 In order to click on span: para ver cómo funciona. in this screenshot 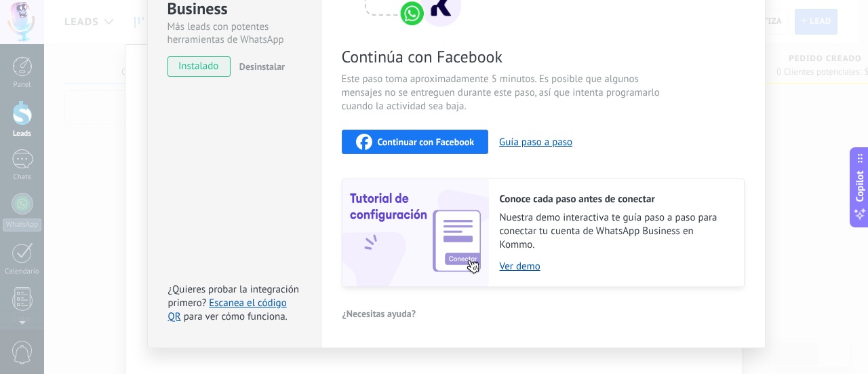, I will do `click(235, 316)`.